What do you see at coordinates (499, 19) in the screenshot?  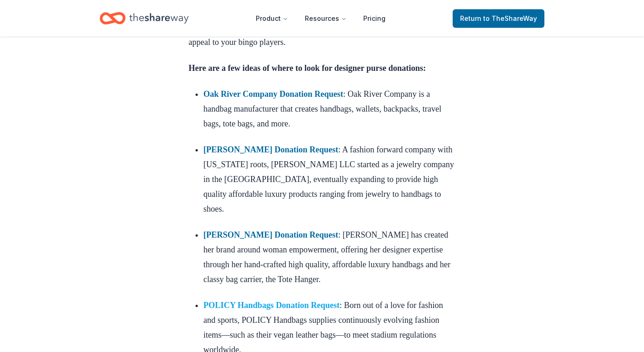 I see `a: Returnto TheShareWay` at bounding box center [499, 19].